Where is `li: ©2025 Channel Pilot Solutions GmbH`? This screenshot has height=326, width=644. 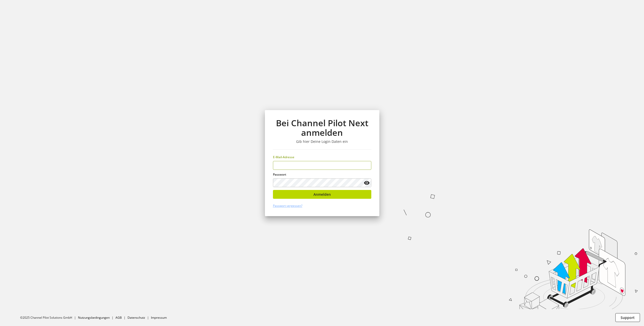 li: ©2025 Channel Pilot Solutions GmbH is located at coordinates (49, 317).